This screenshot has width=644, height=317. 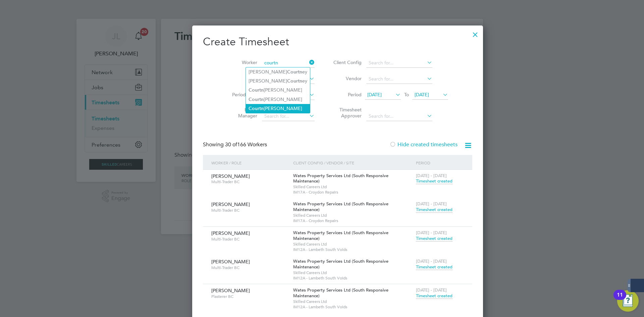 What do you see at coordinates (250, 296) in the screenshot?
I see `span: Plasterer BC` at bounding box center [250, 296].